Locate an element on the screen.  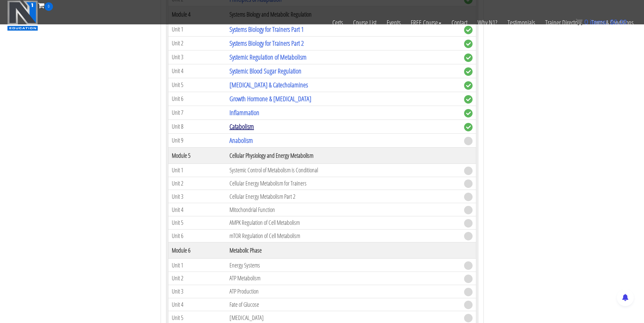
td: Systemic Control of Metabolism is Conditional is located at coordinates (343, 170).